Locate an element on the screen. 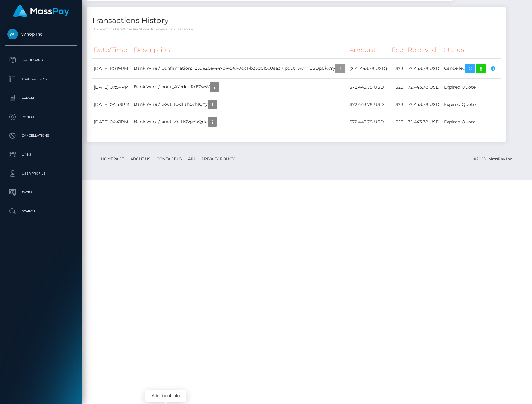 Image resolution: width=532 pixels, height=404 pixels. a: Links is located at coordinates (41, 154).